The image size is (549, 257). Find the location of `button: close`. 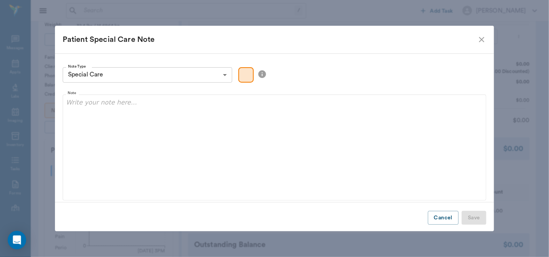

button: close is located at coordinates (482, 40).